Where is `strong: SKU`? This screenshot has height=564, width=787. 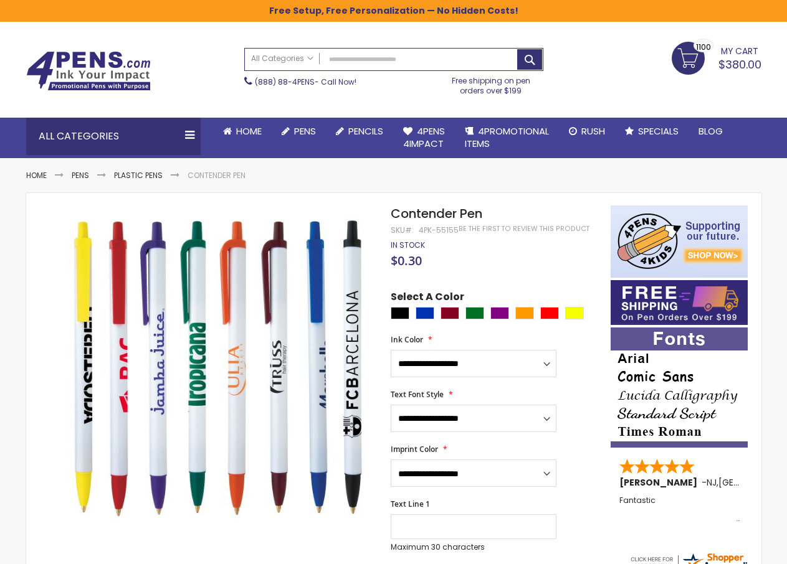
strong: SKU is located at coordinates (402, 230).